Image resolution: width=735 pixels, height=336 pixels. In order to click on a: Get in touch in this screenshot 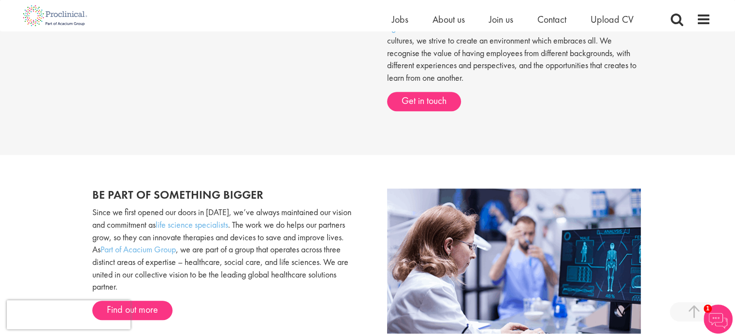, I will do `click(424, 101)`.